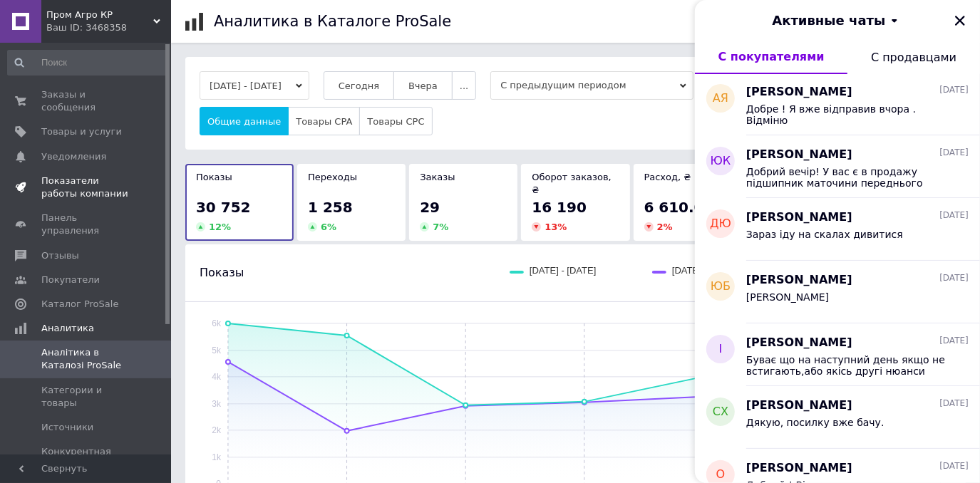 The height and width of the screenshot is (483, 980). I want to click on span: Переходы, so click(332, 177).